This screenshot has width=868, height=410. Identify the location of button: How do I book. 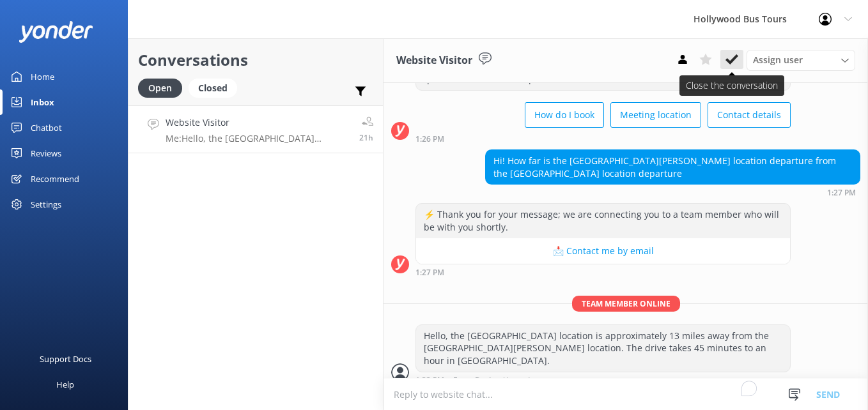
(564, 115).